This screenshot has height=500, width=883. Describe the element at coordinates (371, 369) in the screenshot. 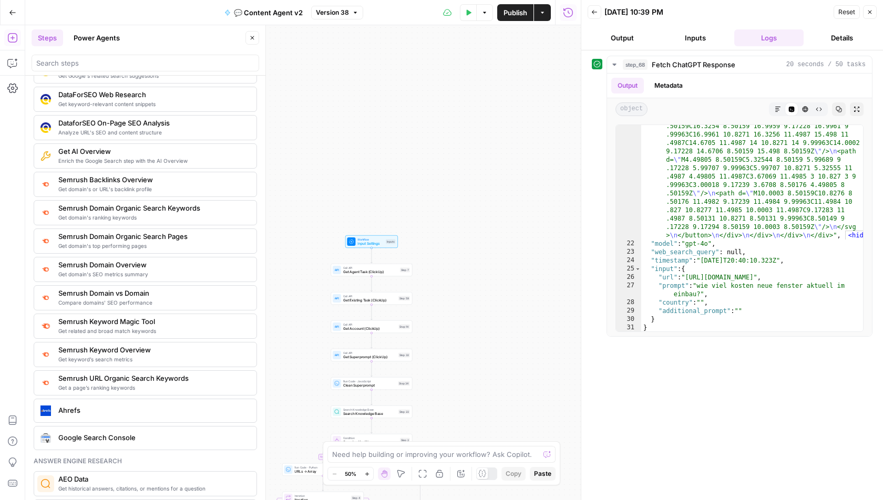

I see `g: Edge from step_32 to step_34` at that location.